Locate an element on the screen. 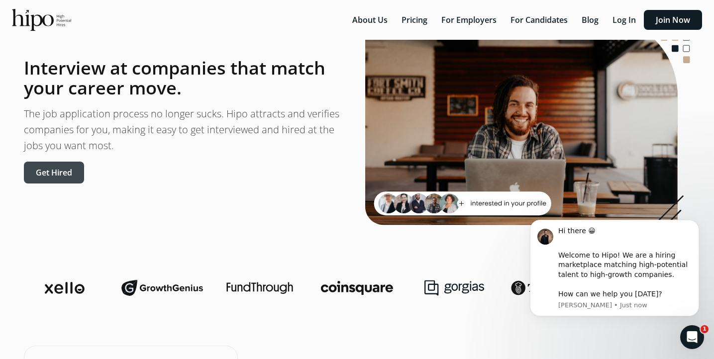 This screenshot has width=714, height=359. p: The job application process no longer sucks. Hipo attracts and verifies companies for you, making... is located at coordinates (187, 130).